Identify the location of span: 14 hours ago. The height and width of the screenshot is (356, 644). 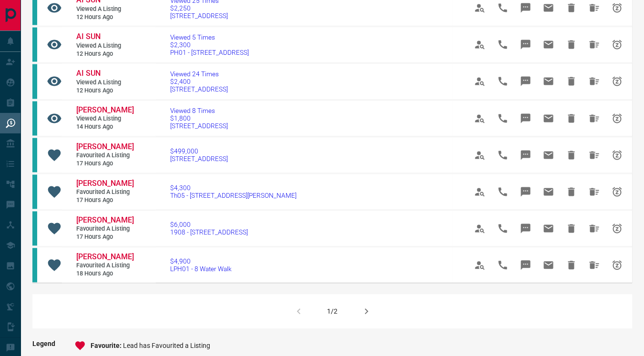
(105, 127).